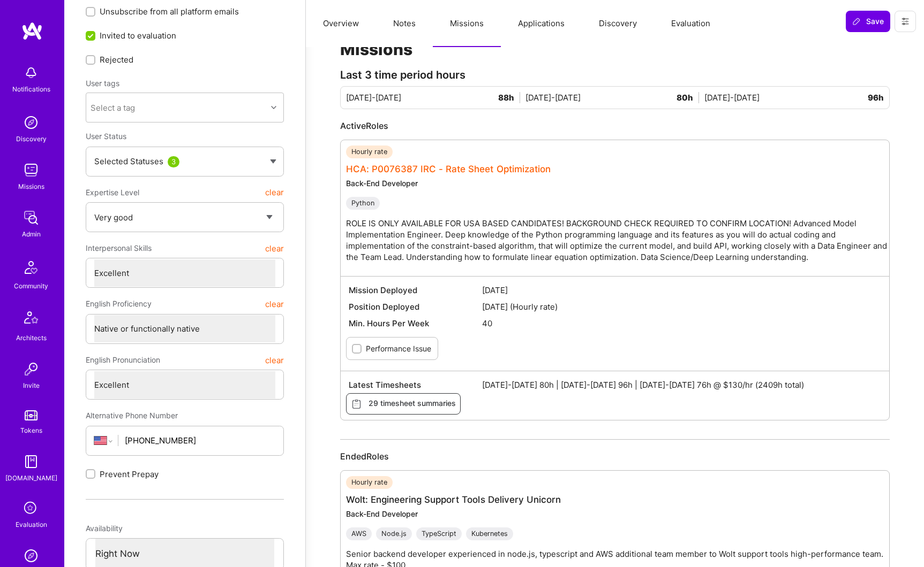  What do you see at coordinates (31, 186) in the screenshot?
I see `div: Missions` at bounding box center [31, 186].